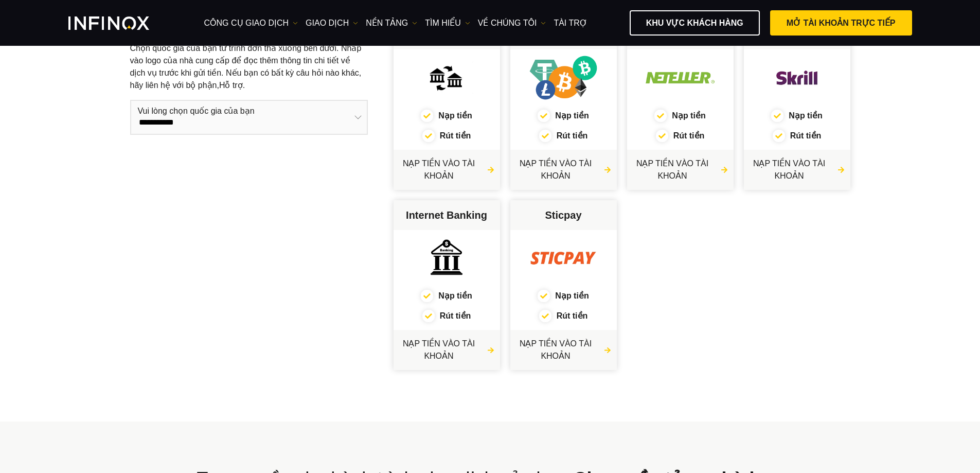 This screenshot has height=473, width=980. I want to click on a: KHU VỰC KHÁCH HÀNG, so click(694, 23).